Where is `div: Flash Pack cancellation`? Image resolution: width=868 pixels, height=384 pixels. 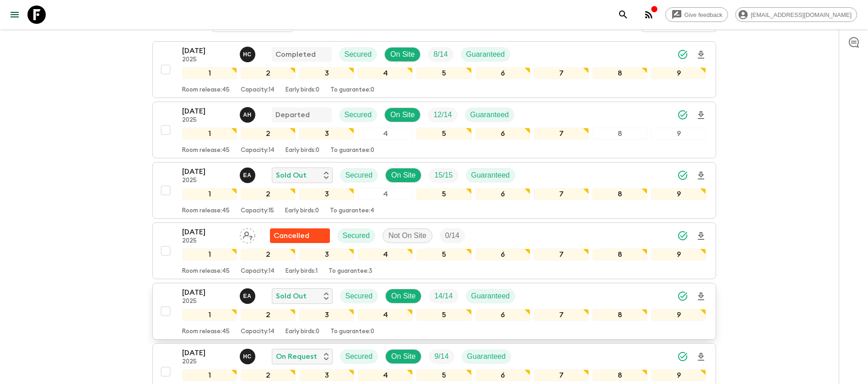
div: Flash Pack cancellation is located at coordinates (300, 236).